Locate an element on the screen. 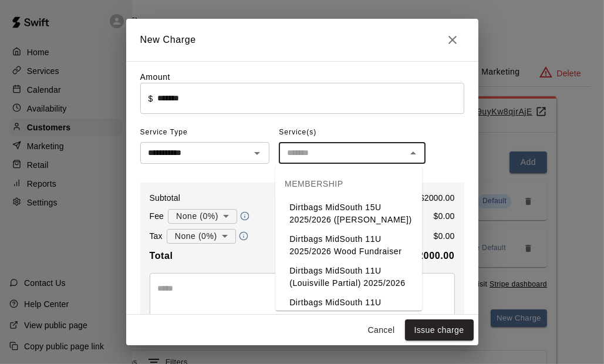  h2: New Charge is located at coordinates (302, 40).